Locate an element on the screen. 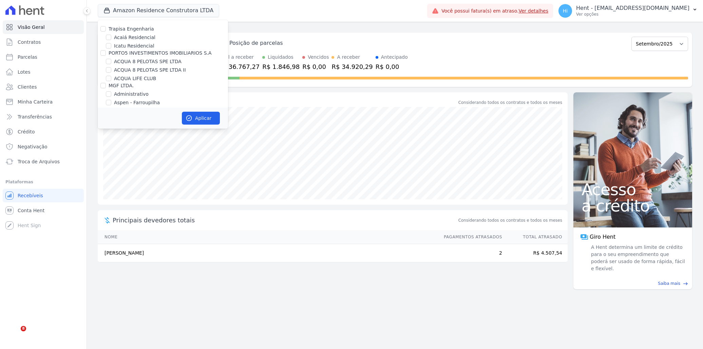 This screenshot has height=349, width=703. label: ACQUA 8 PELOTAS SPE LTDA II is located at coordinates (150, 70).